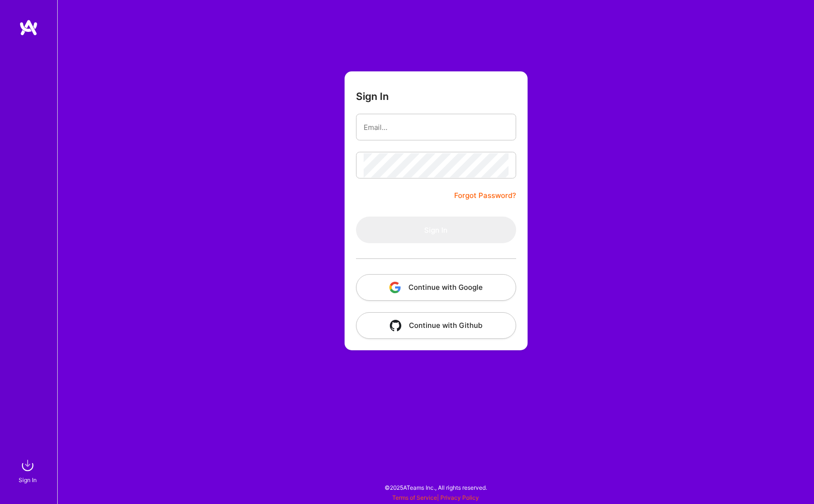  I want to click on div: Sign In, so click(28, 480).